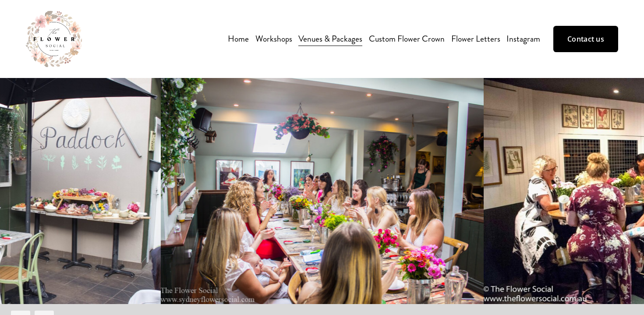 The height and width of the screenshot is (315, 644). I want to click on a: Home, so click(238, 39).